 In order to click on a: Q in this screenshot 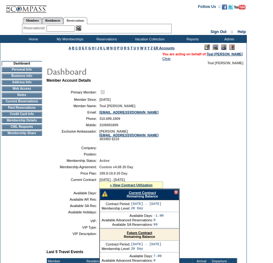, I will do `click(122, 48)`.